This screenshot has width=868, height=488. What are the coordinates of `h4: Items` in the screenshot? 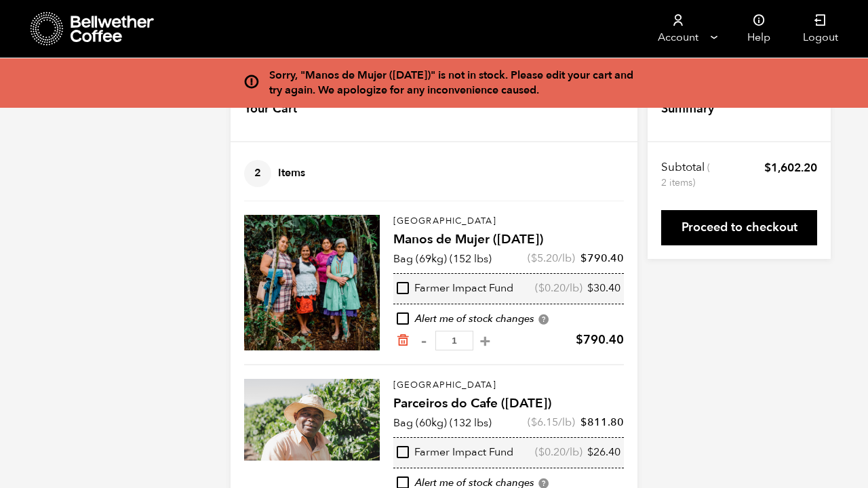 It's located at (274, 174).